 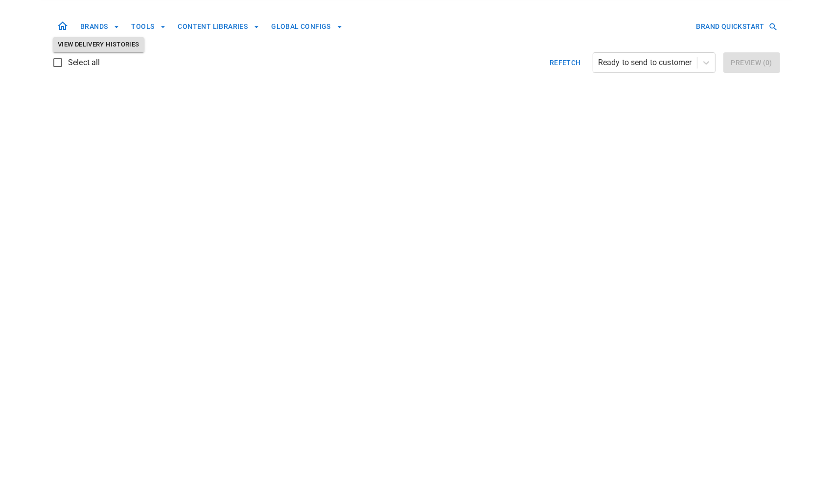 I want to click on button: BRANDS, so click(x=100, y=26).